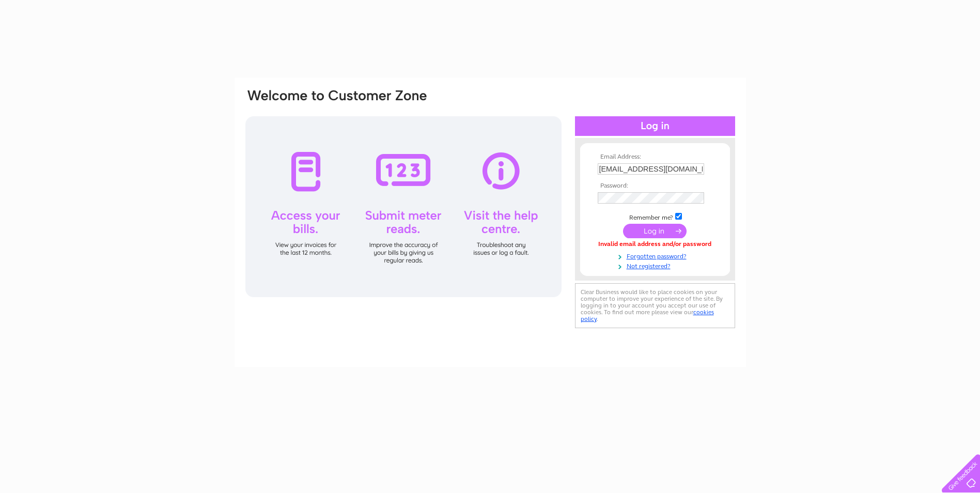 The image size is (980, 493). What do you see at coordinates (655, 231) in the screenshot?
I see `input: Submit` at bounding box center [655, 231].